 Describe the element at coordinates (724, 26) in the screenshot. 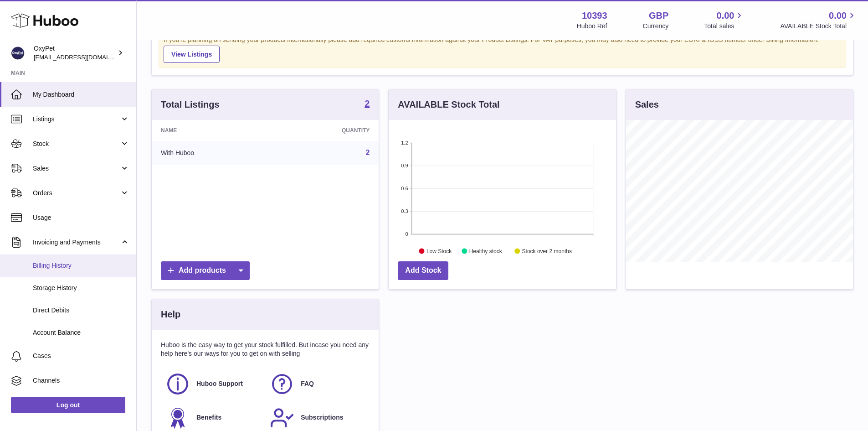

I see `span: Total sales` at that location.